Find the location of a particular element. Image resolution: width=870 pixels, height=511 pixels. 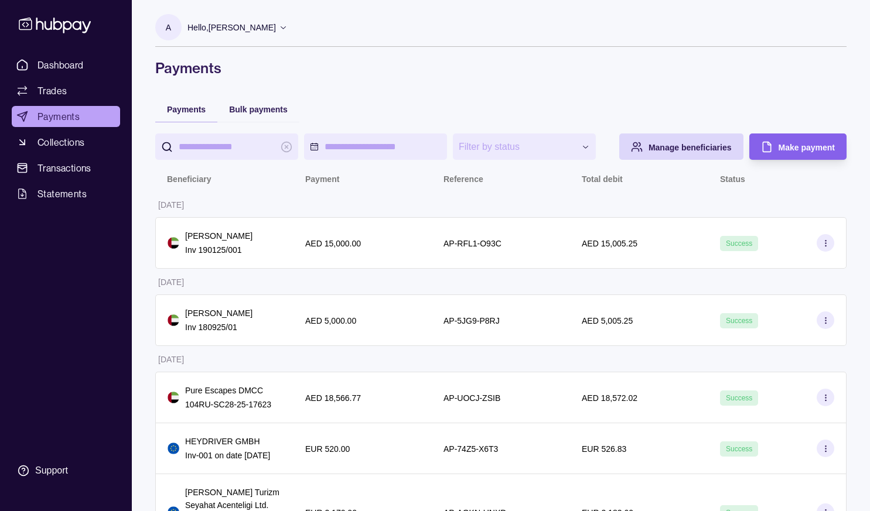

span: Statements is located at coordinates (62, 194).